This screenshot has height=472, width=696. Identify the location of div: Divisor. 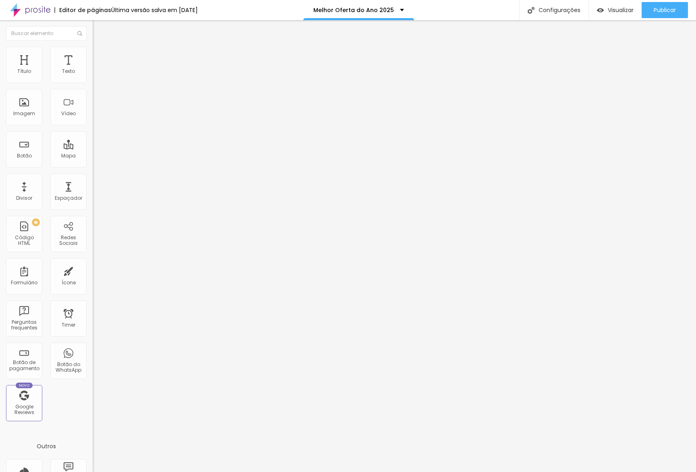
(24, 198).